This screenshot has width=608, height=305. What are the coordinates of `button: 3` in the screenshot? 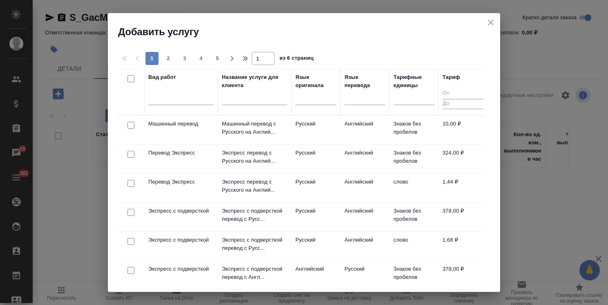 It's located at (185, 58).